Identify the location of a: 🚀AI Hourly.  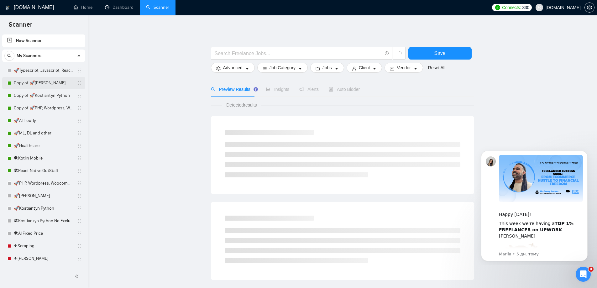
(44, 121).